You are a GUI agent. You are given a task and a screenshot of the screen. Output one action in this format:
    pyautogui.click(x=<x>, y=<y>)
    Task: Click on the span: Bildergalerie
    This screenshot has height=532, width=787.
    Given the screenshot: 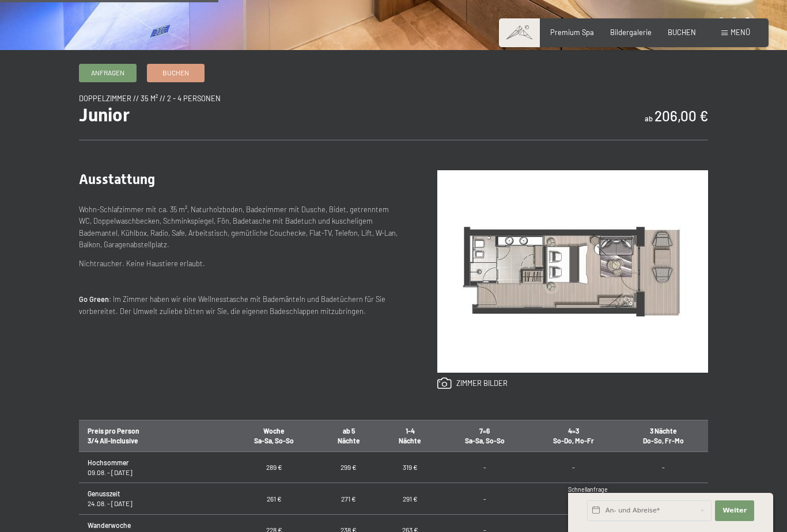 What is the action you would take?
    pyautogui.click(x=631, y=32)
    